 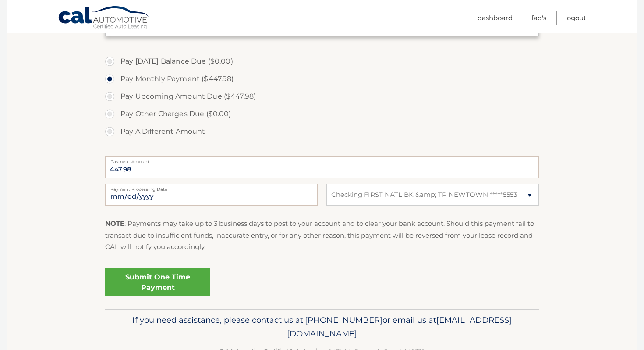 I want to click on input: Payment Date, so click(x=212, y=194).